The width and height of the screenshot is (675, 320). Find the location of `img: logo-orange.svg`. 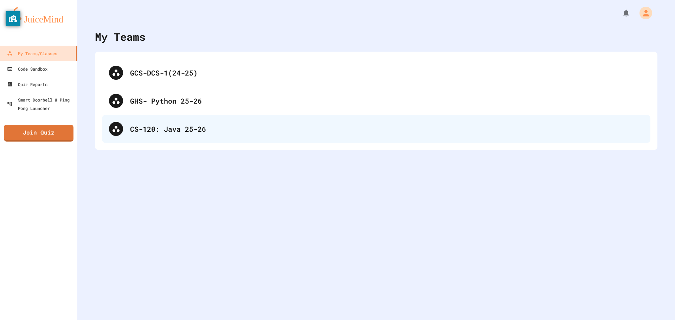

img: logo-orange.svg is located at coordinates (39, 16).